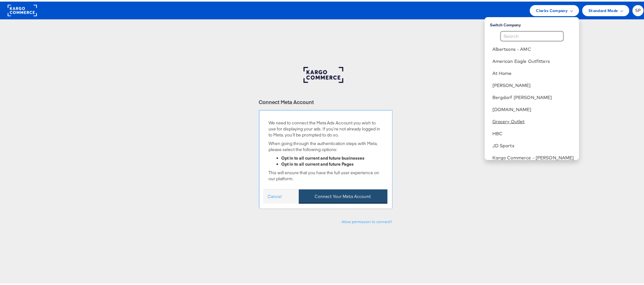  Describe the element at coordinates (326, 174) in the screenshot. I see `p: This will ensure that you have the full user experience on our platform.` at that location.